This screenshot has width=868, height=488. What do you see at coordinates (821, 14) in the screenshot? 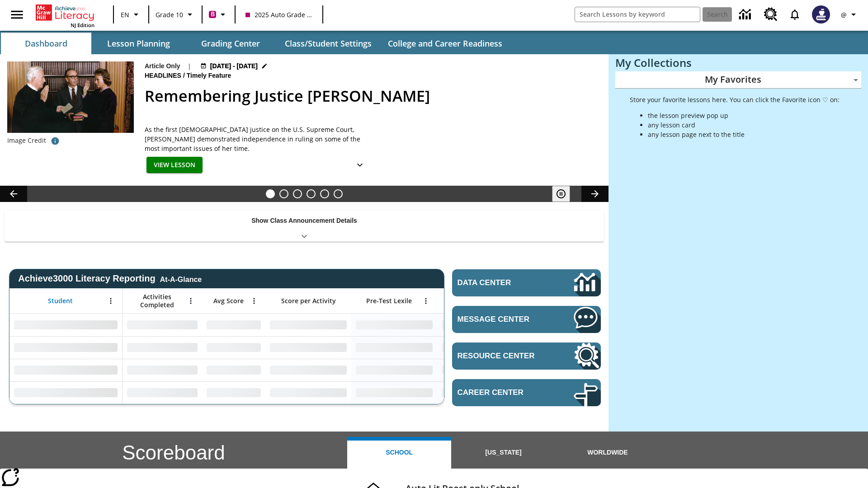
I see `img: Avatar` at bounding box center [821, 14].